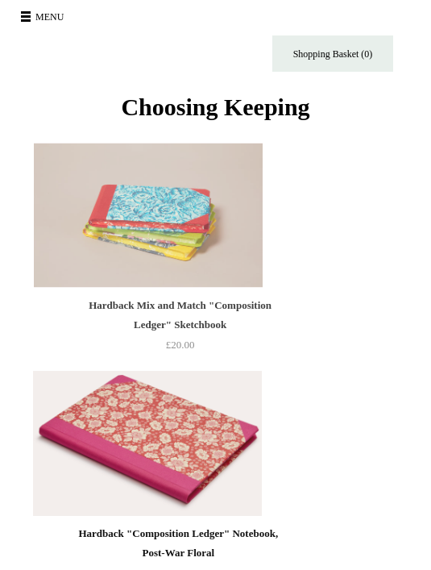  I want to click on img: Hardback Mix and Match "Composition Ledger" Sketchbook, so click(148, 215).